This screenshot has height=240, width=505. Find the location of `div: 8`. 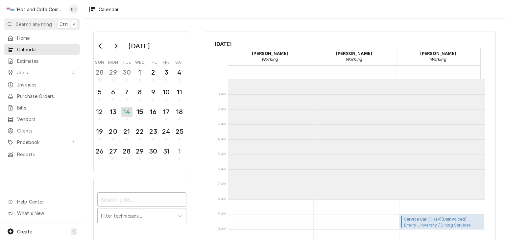

div: 8 is located at coordinates (140, 92).